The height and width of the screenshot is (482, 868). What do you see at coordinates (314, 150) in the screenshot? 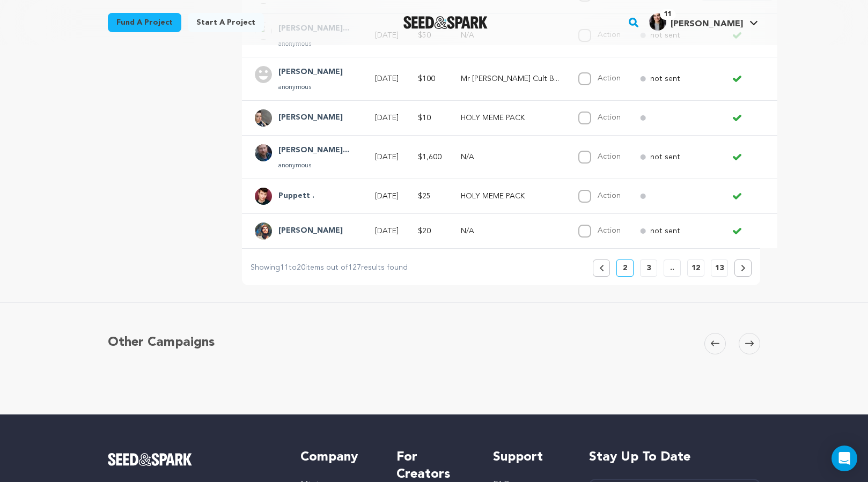
I see `h4: Brennan Kelleher` at bounding box center [314, 150].